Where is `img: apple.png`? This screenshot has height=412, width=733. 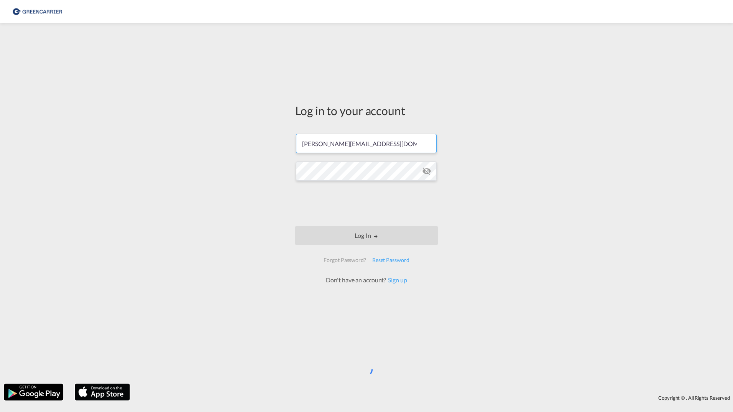 img: apple.png is located at coordinates (102, 392).